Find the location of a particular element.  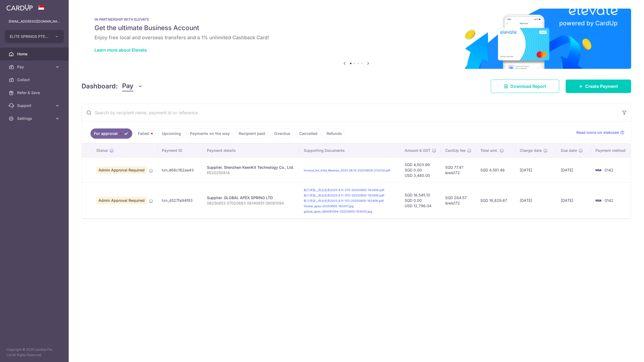

a: Learn more about Elevate is located at coordinates (120, 50).